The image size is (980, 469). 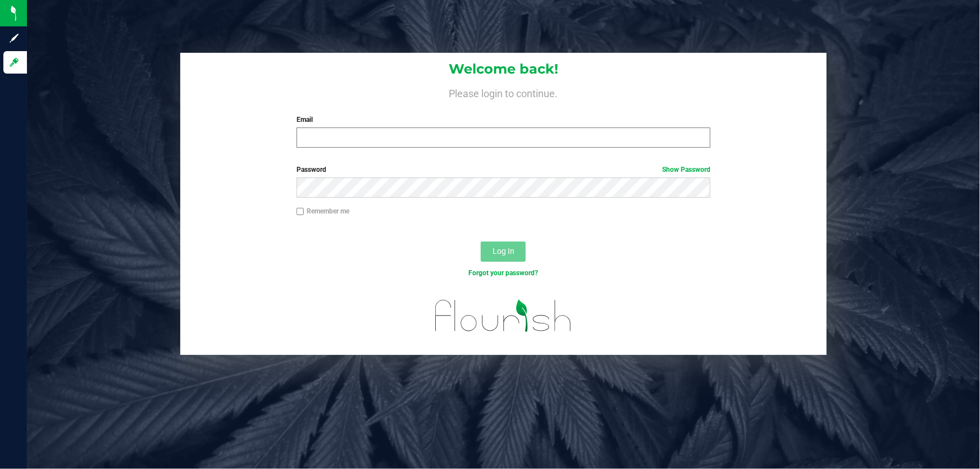 What do you see at coordinates (503, 273) in the screenshot?
I see `a: Forgot your password?` at bounding box center [503, 273].